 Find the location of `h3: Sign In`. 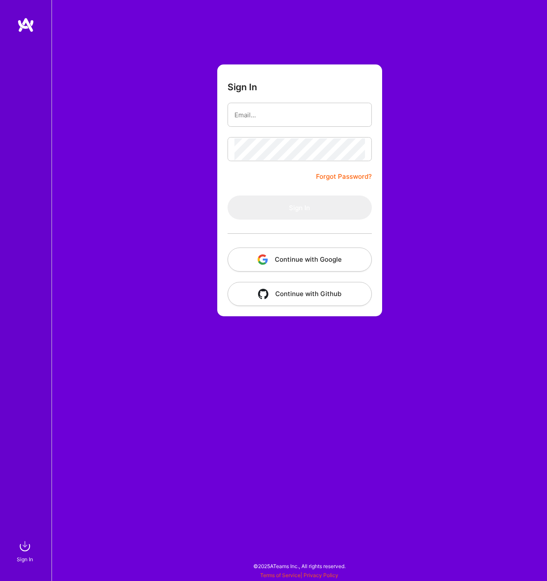

h3: Sign In is located at coordinates (242, 87).